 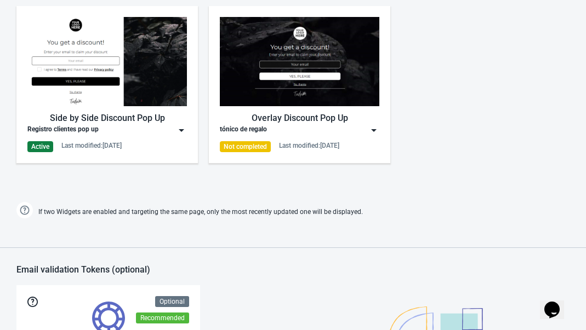 What do you see at coordinates (63, 130) in the screenshot?
I see `div: Registro clientes pop up` at bounding box center [63, 130].